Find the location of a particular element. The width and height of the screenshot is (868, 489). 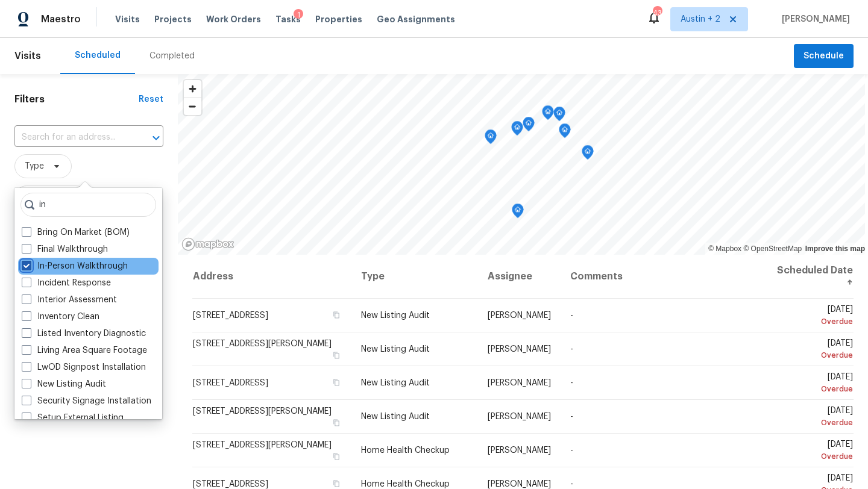

label: LwOD Signpost Installation is located at coordinates (84, 367).